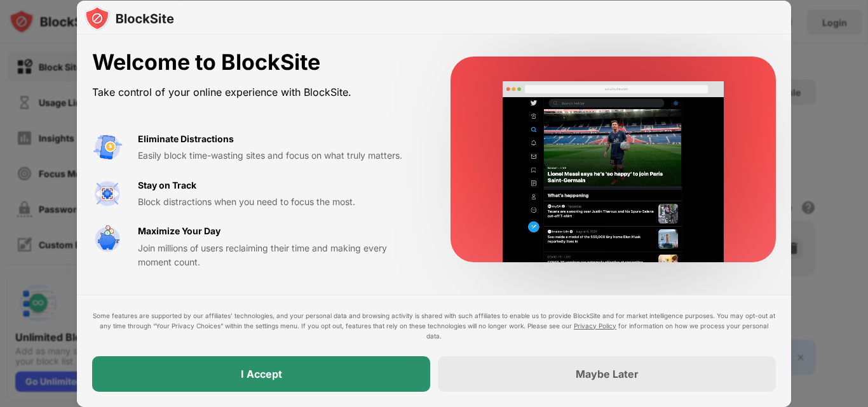 The width and height of the screenshot is (868, 407). Describe the element at coordinates (261, 374) in the screenshot. I see `div: I Accept` at that location.